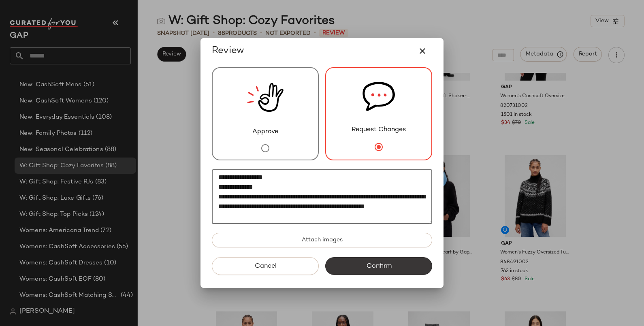  I want to click on img: svg%3e, so click(378, 96).